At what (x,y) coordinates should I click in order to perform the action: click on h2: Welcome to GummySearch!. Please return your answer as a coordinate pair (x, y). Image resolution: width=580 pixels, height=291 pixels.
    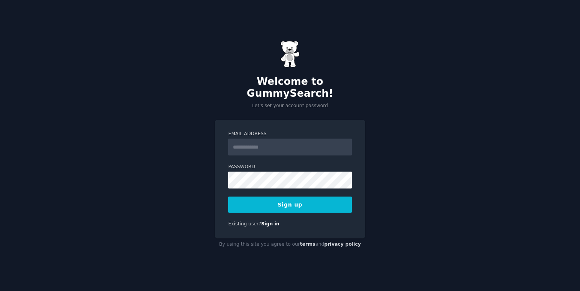
    Looking at the image, I should click on (290, 87).